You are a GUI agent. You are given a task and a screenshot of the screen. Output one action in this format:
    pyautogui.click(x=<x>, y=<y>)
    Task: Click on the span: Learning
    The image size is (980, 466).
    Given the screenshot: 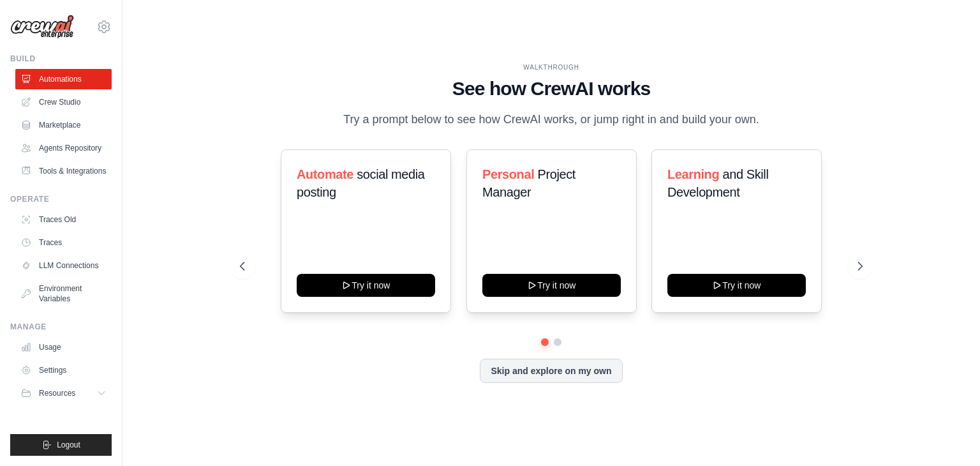 What is the action you would take?
    pyautogui.click(x=693, y=174)
    